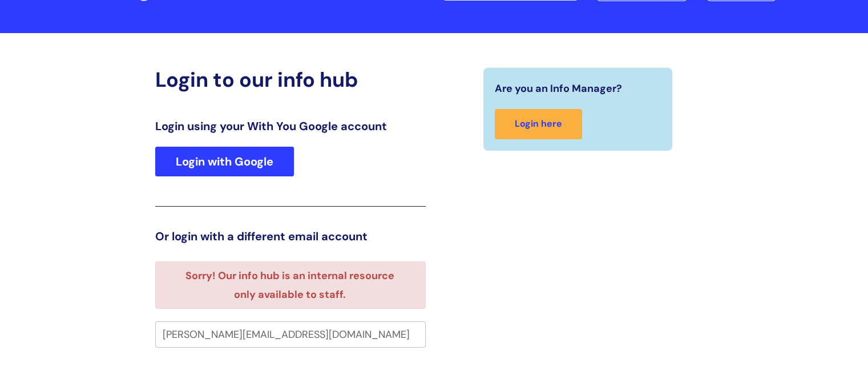 Image resolution: width=868 pixels, height=367 pixels. Describe the element at coordinates (225, 162) in the screenshot. I see `a: Login with Google` at that location.